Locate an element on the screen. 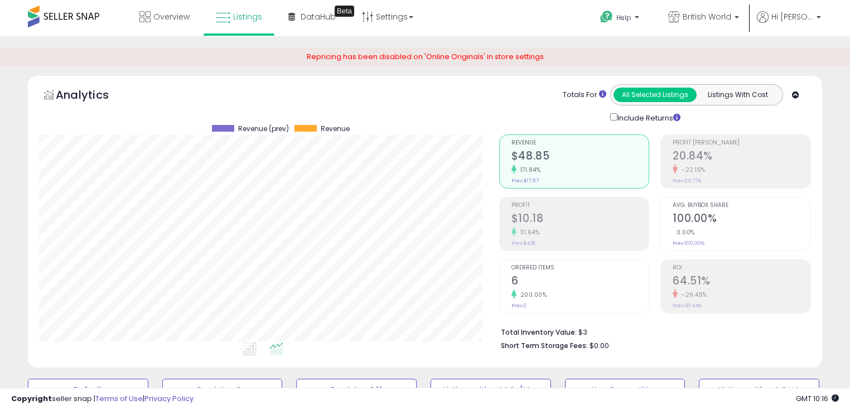 The height and width of the screenshot is (410, 850). h2: 64.51% is located at coordinates (741, 282).